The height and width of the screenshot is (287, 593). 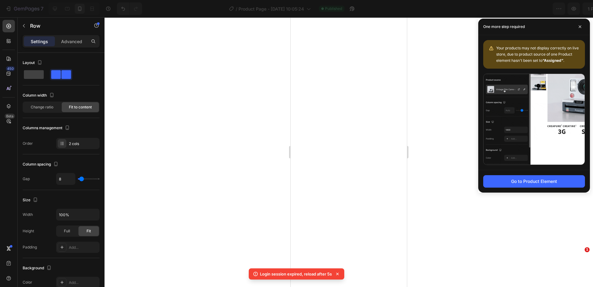 I want to click on p: 7, so click(x=42, y=9).